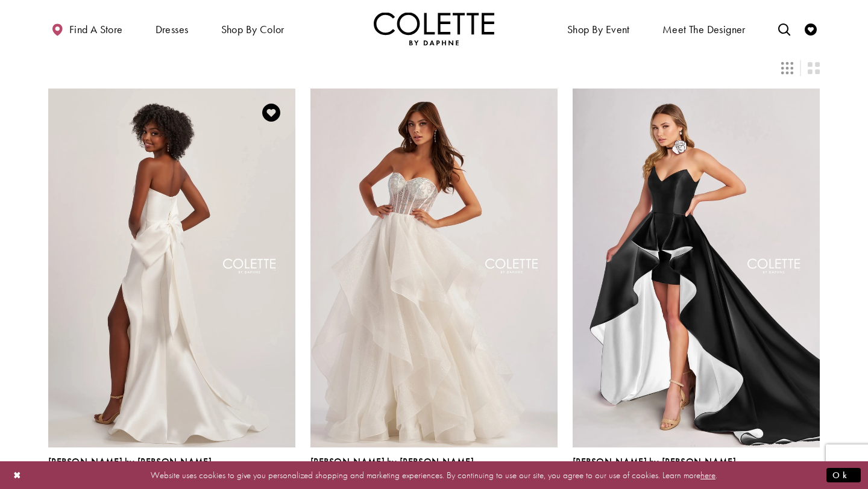  Describe the element at coordinates (696, 268) in the screenshot. I see `a: Visit Colette by Daphne Style No. CL8695 Page` at that location.